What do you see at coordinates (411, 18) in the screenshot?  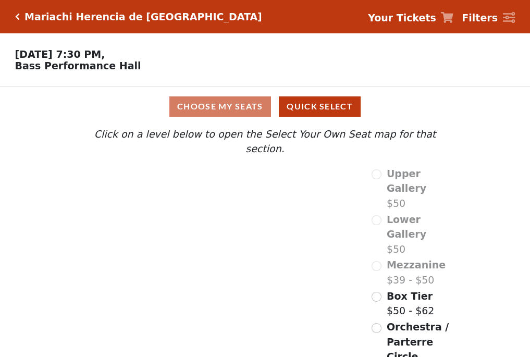 I see `a: Your Tickets` at bounding box center [411, 18].